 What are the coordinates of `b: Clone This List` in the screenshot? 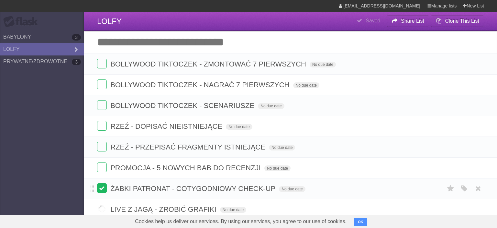 It's located at (462, 21).